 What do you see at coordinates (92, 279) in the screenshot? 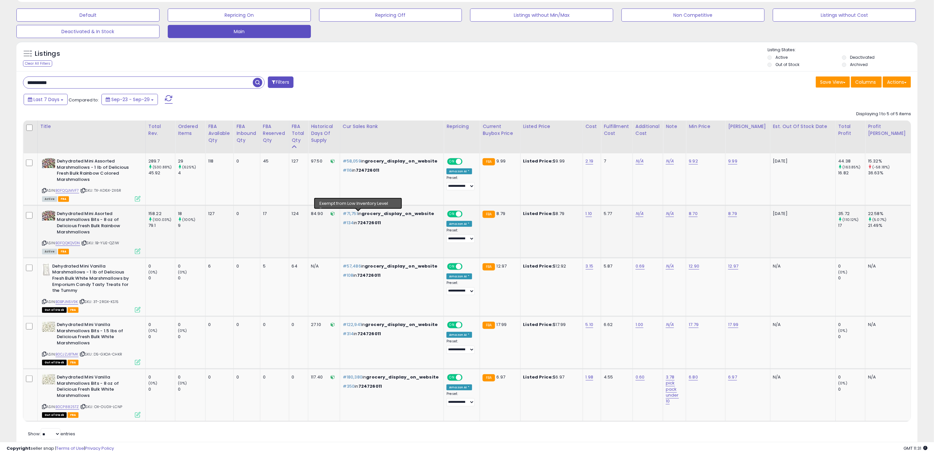
I see `b: Dehydrated Mini Vanilla Marshmallows - 1 lb of Delicious Fresh Bulk White Marshmallows by Emporiu...` at bounding box center [92, 279].